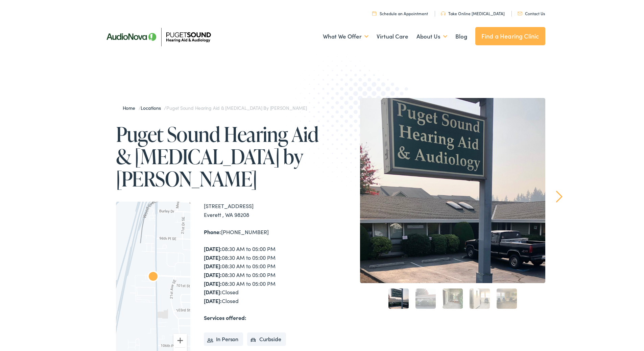  I want to click on button: Zoom in, so click(180, 341).